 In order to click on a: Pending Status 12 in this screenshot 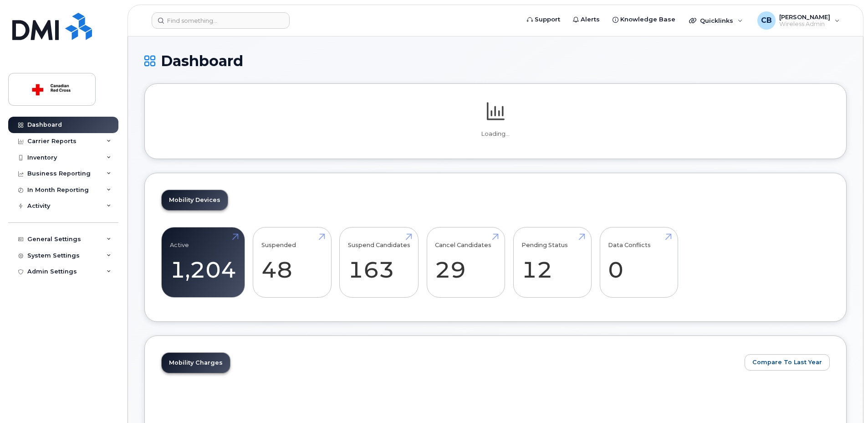, I will do `click(552, 263)`.